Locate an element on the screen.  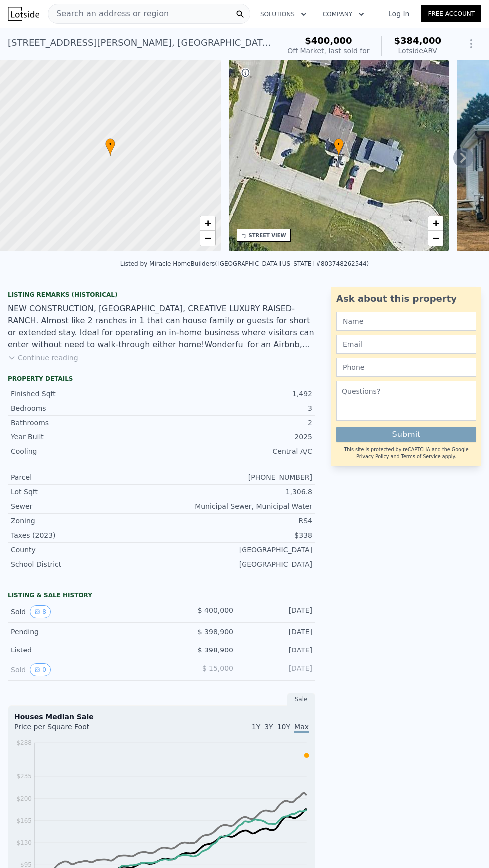
div: This site is protected by reCAPTCHA and the Google and apply. is located at coordinates (406, 454).